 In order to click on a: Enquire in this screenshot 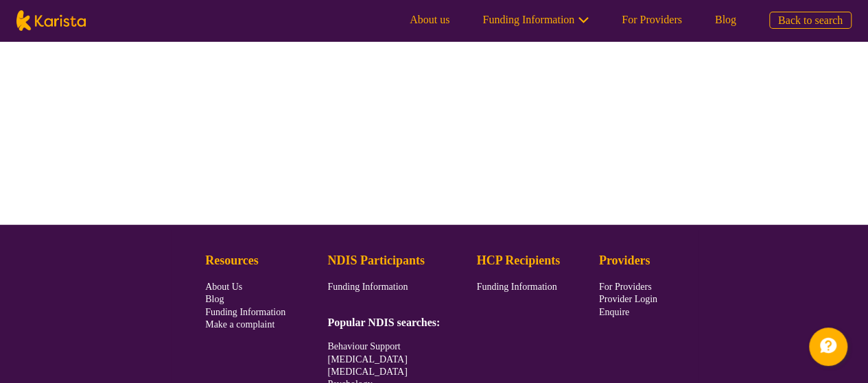, I will do `click(628, 312)`.